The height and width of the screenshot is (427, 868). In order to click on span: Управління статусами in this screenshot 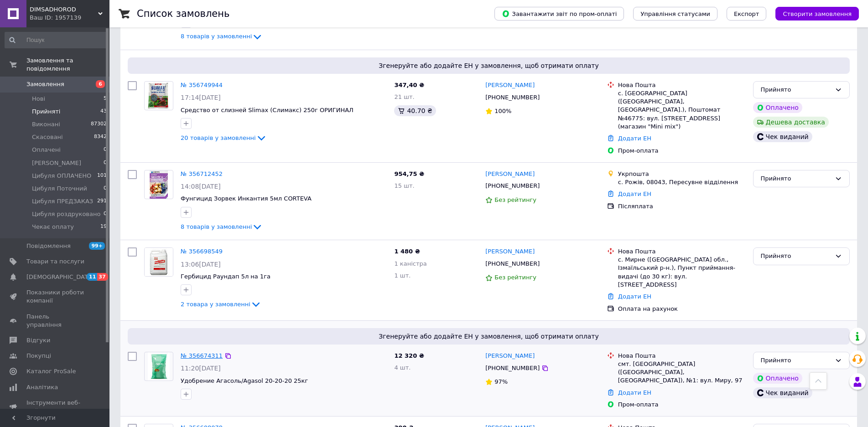, I will do `click(675, 14)`.